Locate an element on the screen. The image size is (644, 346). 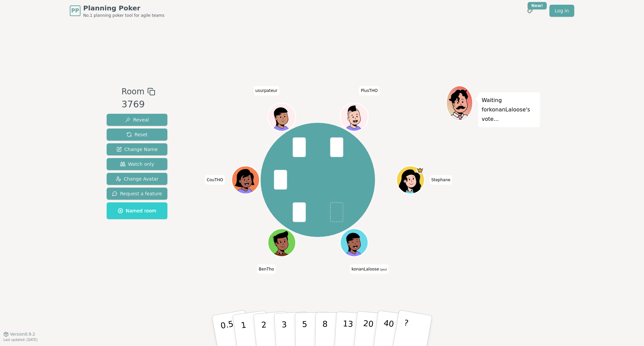
p: Waiting for konanLaloose 's vote... is located at coordinates (509, 109).